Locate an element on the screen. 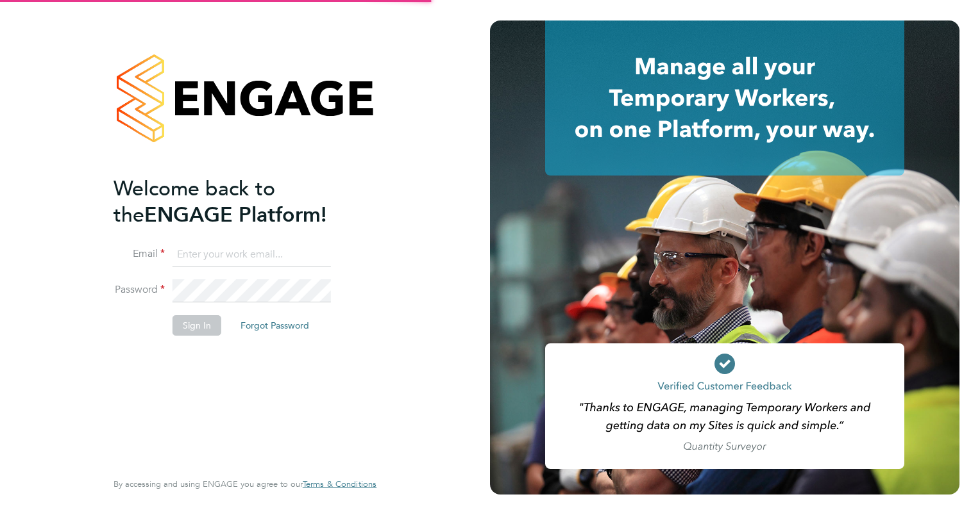 This screenshot has height=515, width=980. span: Welcome back to the is located at coordinates (194, 202).